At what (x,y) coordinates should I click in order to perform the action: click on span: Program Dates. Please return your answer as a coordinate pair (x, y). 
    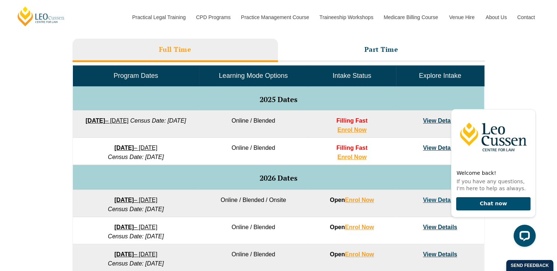
    Looking at the image, I should click on (135, 76).